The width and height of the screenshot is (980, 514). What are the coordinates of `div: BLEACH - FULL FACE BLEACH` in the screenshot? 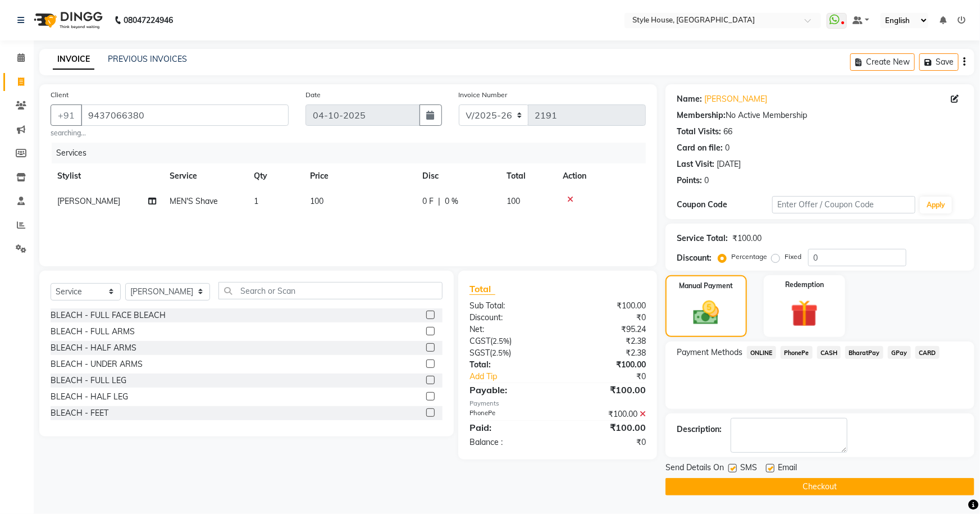 It's located at (108, 315).